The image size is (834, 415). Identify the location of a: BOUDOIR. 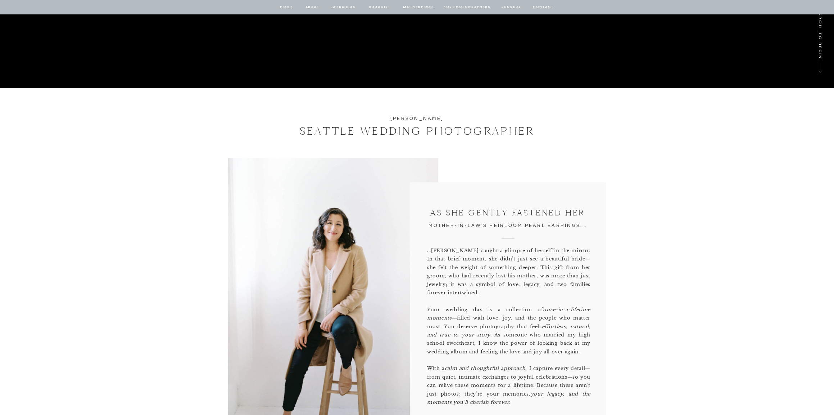
(379, 7).